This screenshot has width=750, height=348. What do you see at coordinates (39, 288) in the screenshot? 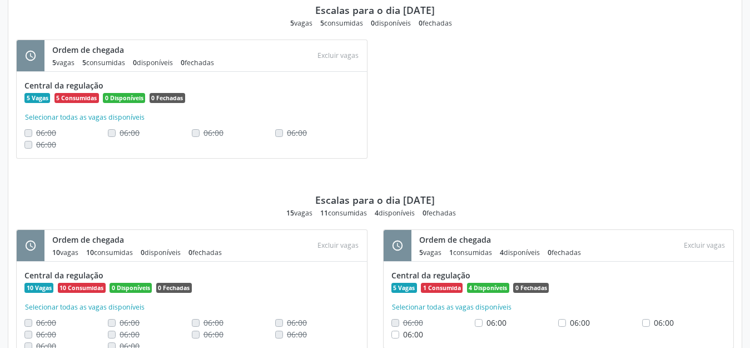
I see `span: 10 Vagas` at bounding box center [39, 288].